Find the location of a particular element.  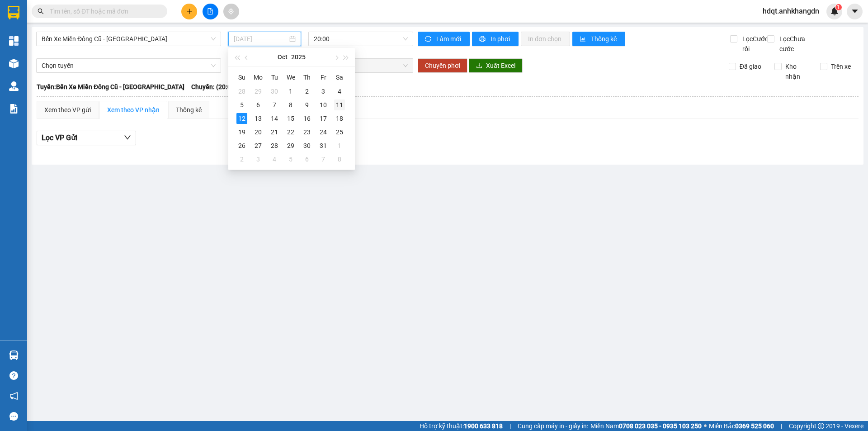

td: 2025-09-30 is located at coordinates (274, 91).